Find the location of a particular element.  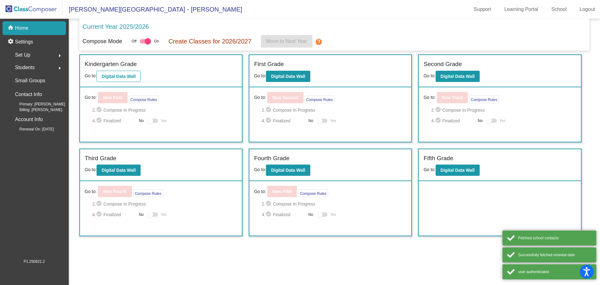

label: First Grade is located at coordinates (269, 64).